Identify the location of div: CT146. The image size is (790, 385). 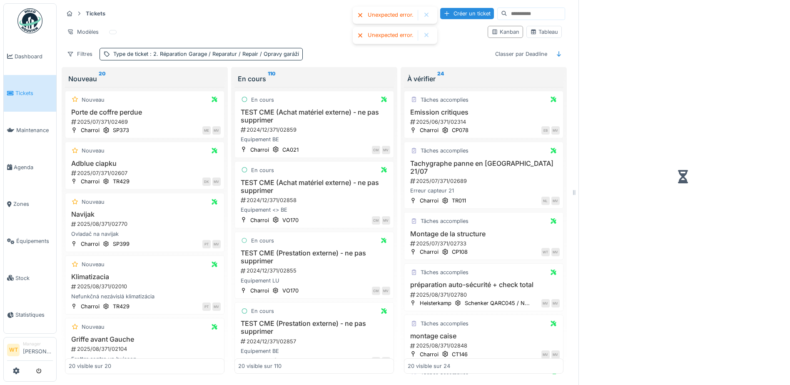
(460, 354).